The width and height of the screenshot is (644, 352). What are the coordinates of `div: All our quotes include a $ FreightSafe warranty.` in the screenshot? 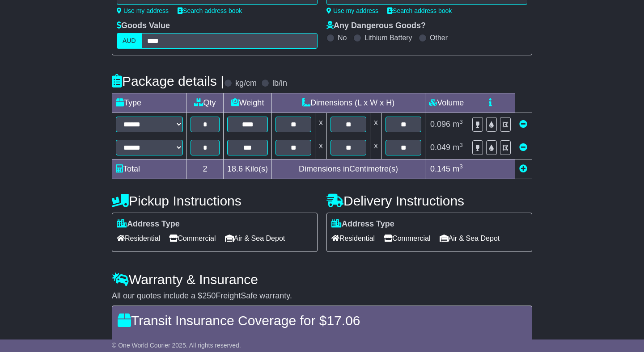 It's located at (322, 297).